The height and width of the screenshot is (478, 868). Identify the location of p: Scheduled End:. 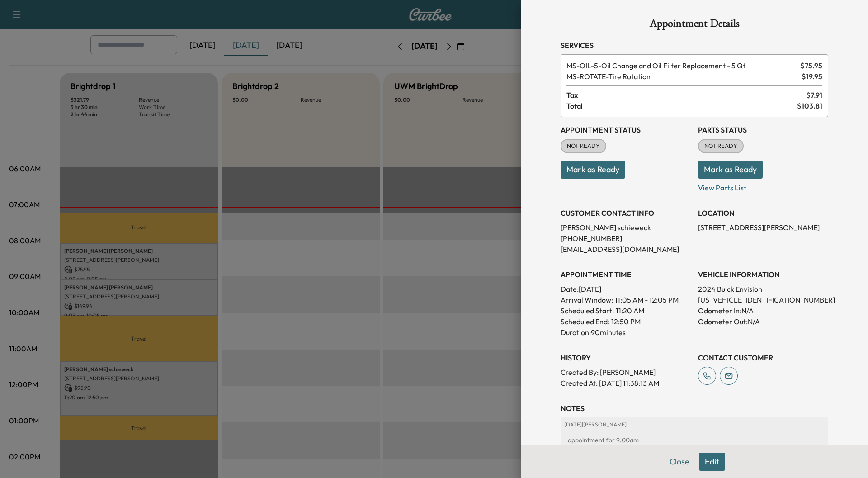
(585, 321).